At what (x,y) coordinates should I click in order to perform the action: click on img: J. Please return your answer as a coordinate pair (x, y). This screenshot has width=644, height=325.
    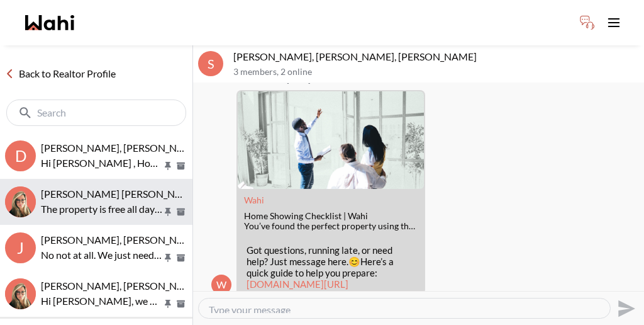
    Looking at the image, I should click on (20, 201).